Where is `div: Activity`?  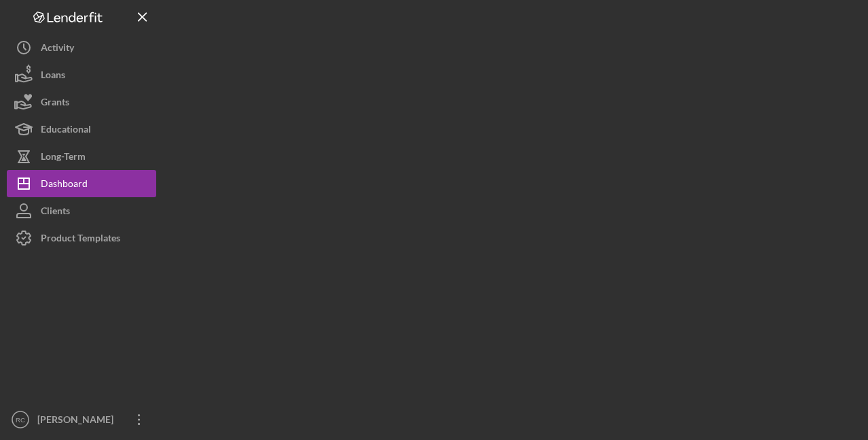 div: Activity is located at coordinates (57, 49).